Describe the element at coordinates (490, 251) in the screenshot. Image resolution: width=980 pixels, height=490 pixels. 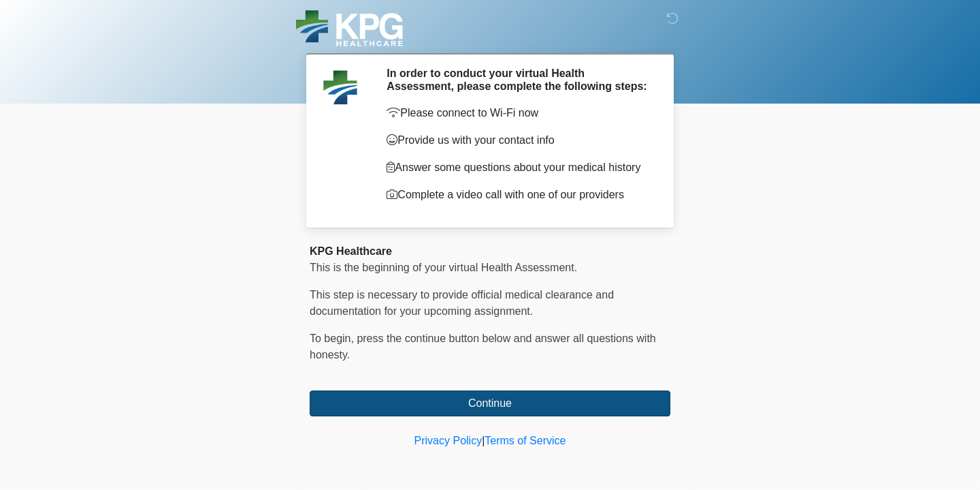
I see `div: KPG Healthcare` at that location.